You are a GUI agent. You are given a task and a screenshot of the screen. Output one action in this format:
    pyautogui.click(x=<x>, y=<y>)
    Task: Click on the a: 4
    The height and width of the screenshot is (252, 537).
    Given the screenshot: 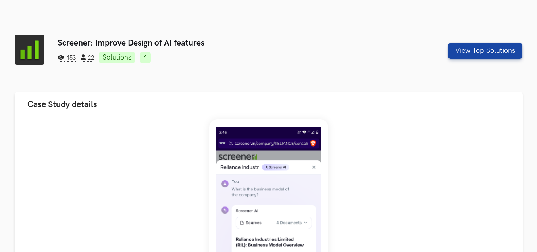 What is the action you would take?
    pyautogui.click(x=145, y=58)
    